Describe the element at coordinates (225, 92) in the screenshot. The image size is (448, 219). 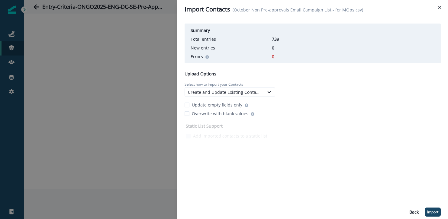
I see `div: Create and Update Existing Contacts` at that location.